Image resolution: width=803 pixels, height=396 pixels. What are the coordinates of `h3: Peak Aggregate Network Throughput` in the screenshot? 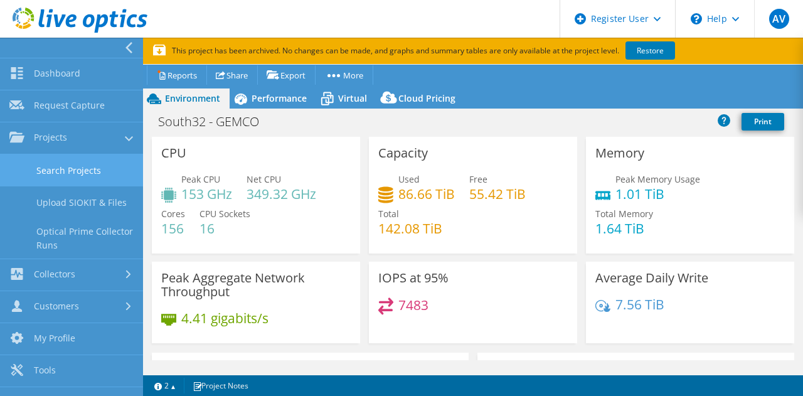 It's located at (256, 285).